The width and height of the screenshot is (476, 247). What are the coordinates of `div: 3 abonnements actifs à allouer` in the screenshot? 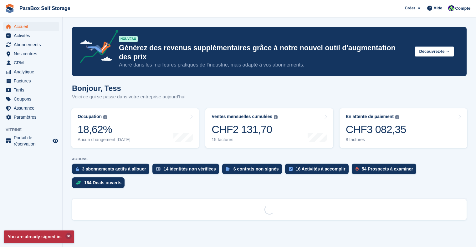 It's located at (114, 169).